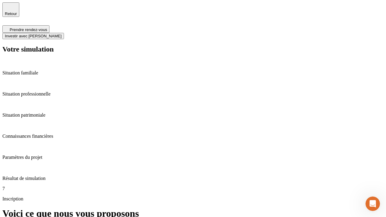 This screenshot has height=217, width=386. I want to click on p: Situation patrimoniale, so click(193, 115).